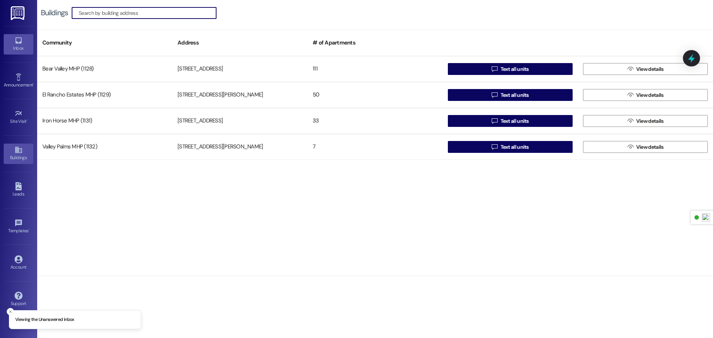 This screenshot has height=338, width=713. Describe the element at coordinates (375, 121) in the screenshot. I see `div: 33` at that location.